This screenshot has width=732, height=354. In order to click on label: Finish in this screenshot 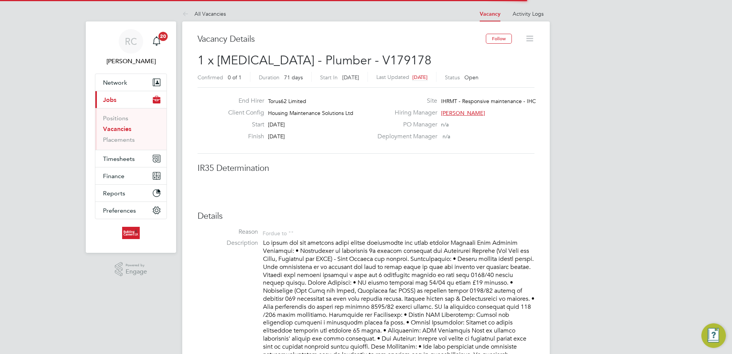, I will do `click(243, 136)`.